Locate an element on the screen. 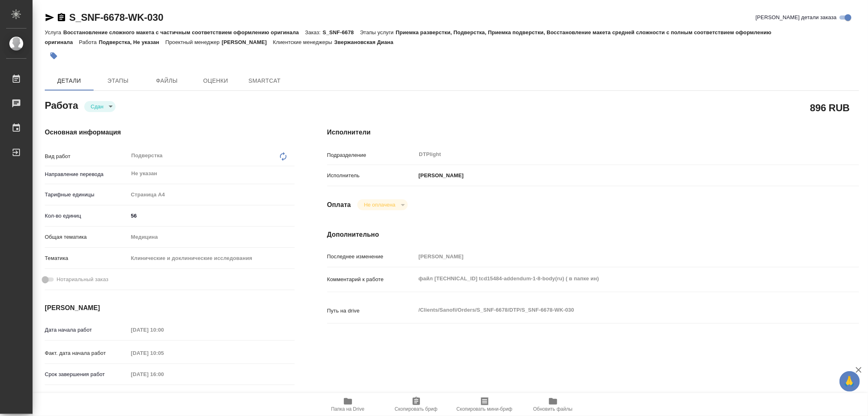 Image resolution: width=868 pixels, height=416 pixels. h4: Оплата is located at coordinates (339, 205).